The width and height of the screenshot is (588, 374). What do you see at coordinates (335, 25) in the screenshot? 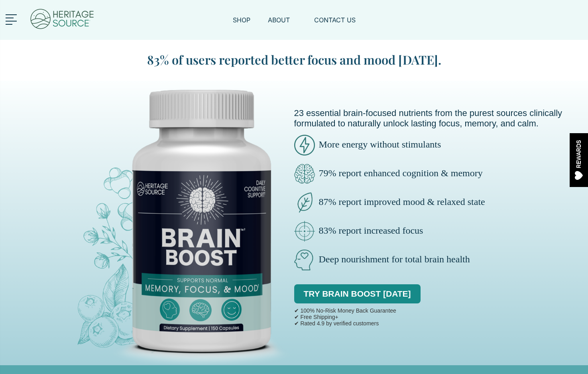
I see `a: CONTACT US` at bounding box center [335, 25].